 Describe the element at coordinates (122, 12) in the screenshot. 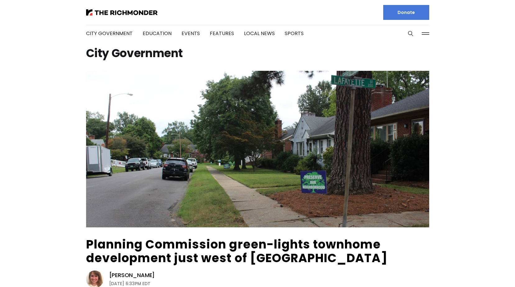

I see `img: The Richmonder` at that location.